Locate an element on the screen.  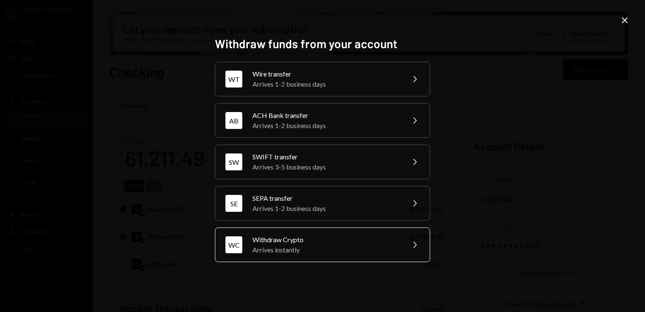
div: Arrives 3-5 business days is located at coordinates (326, 167).